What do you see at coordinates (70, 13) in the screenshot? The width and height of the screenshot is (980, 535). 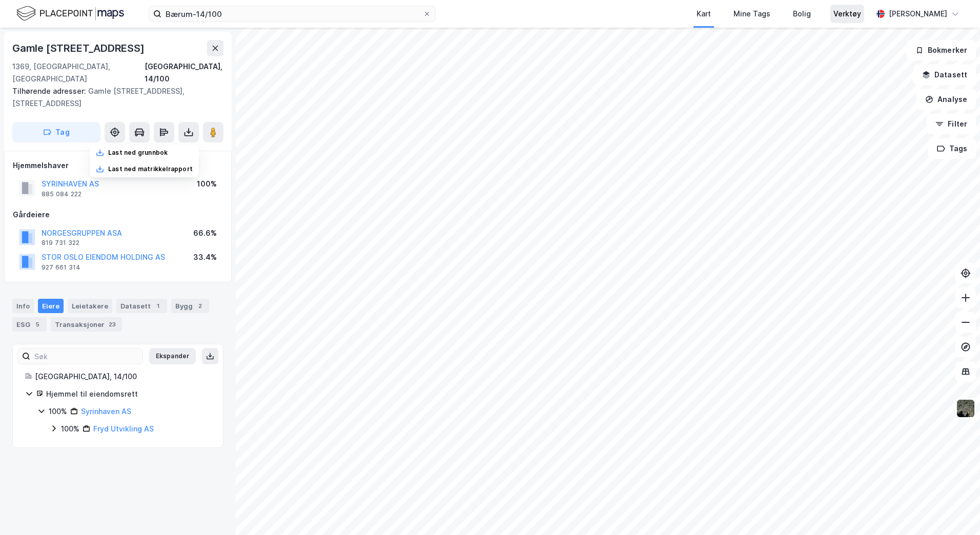 I see `img: logo.f888ab2527a4732fd821a326f86c7f29.svg` at bounding box center [70, 13].